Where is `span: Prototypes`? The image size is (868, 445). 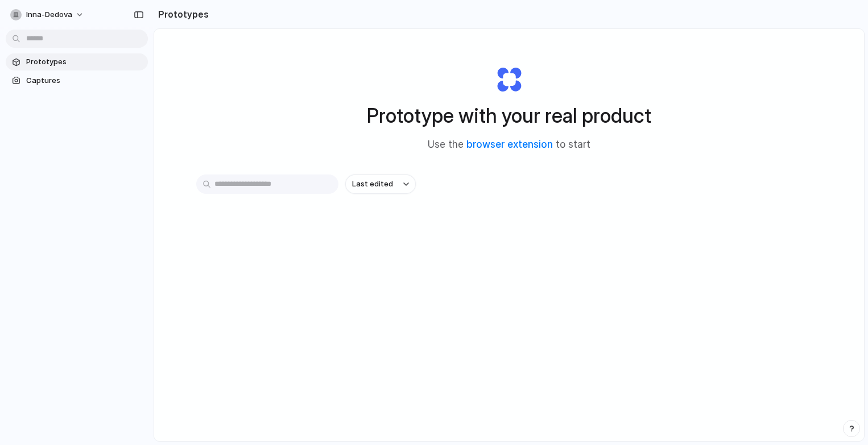 span: Prototypes is located at coordinates (85, 62).